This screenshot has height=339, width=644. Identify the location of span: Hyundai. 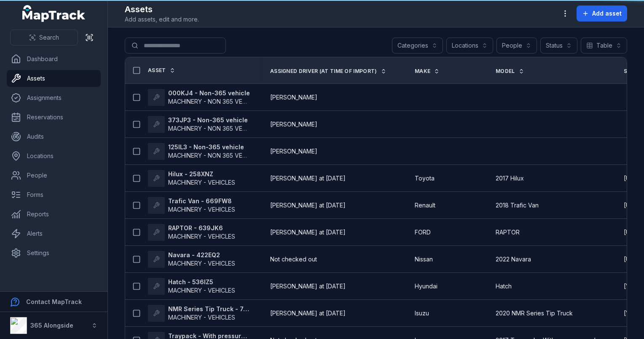
(426, 286).